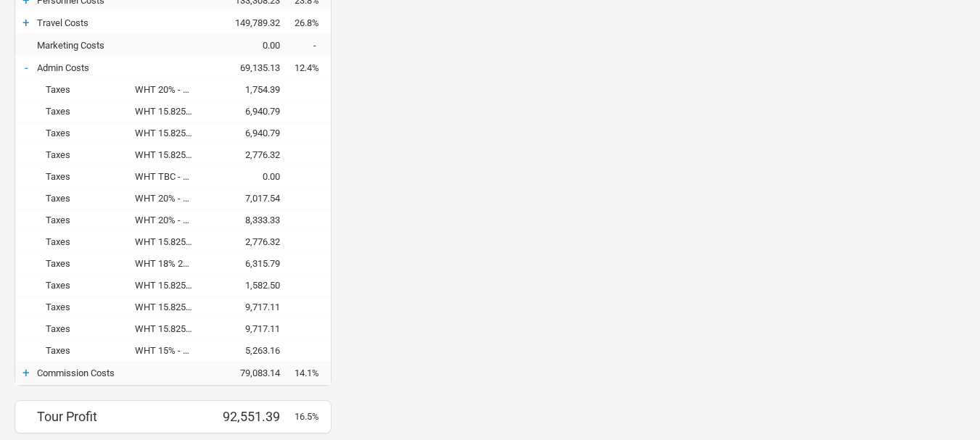 Image resolution: width=980 pixels, height=440 pixels. Describe the element at coordinates (172, 133) in the screenshot. I see `div: WHT 15.825% - 8/6 ROCK AM RING Nürburg, Germany` at that location.